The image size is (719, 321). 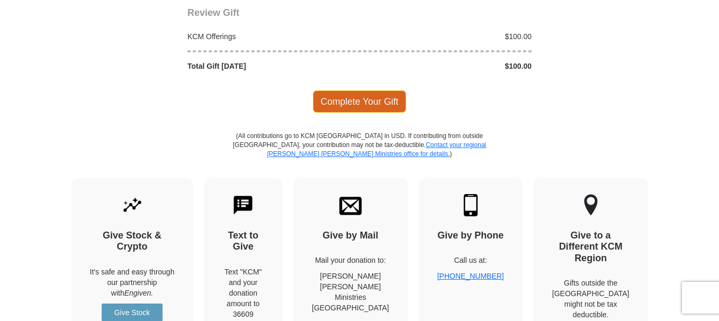 I want to click on img: mobile.svg, so click(x=471, y=205).